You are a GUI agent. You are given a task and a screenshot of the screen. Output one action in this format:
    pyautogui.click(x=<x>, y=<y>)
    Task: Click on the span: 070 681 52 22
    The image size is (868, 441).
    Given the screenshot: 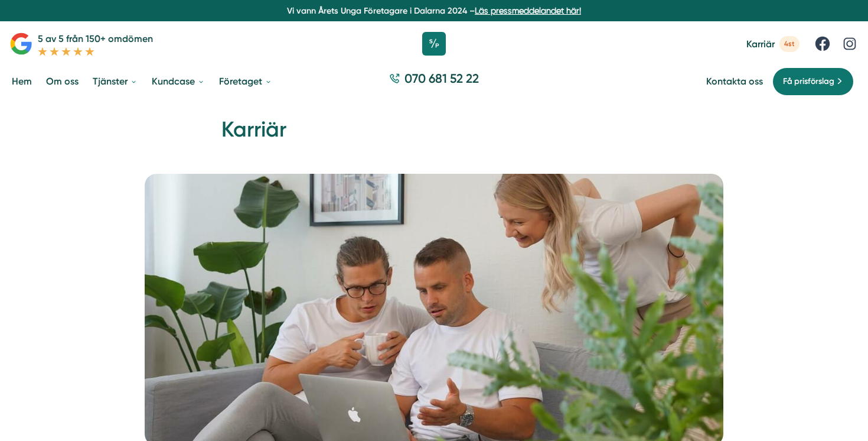 What is the action you would take?
    pyautogui.click(x=441, y=78)
    